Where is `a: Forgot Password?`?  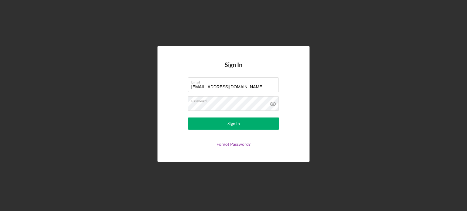 a: Forgot Password? is located at coordinates (233, 144).